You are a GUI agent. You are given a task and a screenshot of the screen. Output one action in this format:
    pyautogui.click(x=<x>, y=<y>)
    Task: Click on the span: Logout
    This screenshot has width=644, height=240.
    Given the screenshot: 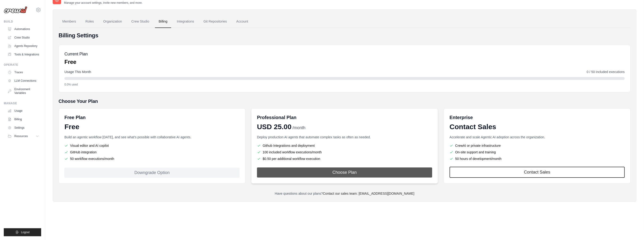 What is the action you would take?
    pyautogui.click(x=25, y=232)
    